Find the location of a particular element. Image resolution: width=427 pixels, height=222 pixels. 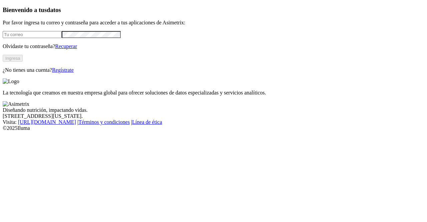

a: Términos y condiciones is located at coordinates (104, 122).